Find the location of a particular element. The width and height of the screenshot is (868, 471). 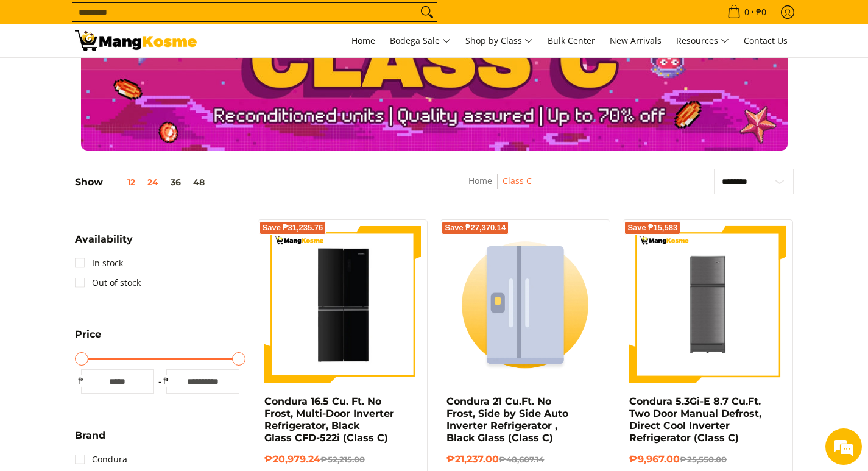

span: Save ₱31,235.76 is located at coordinates (293, 228).